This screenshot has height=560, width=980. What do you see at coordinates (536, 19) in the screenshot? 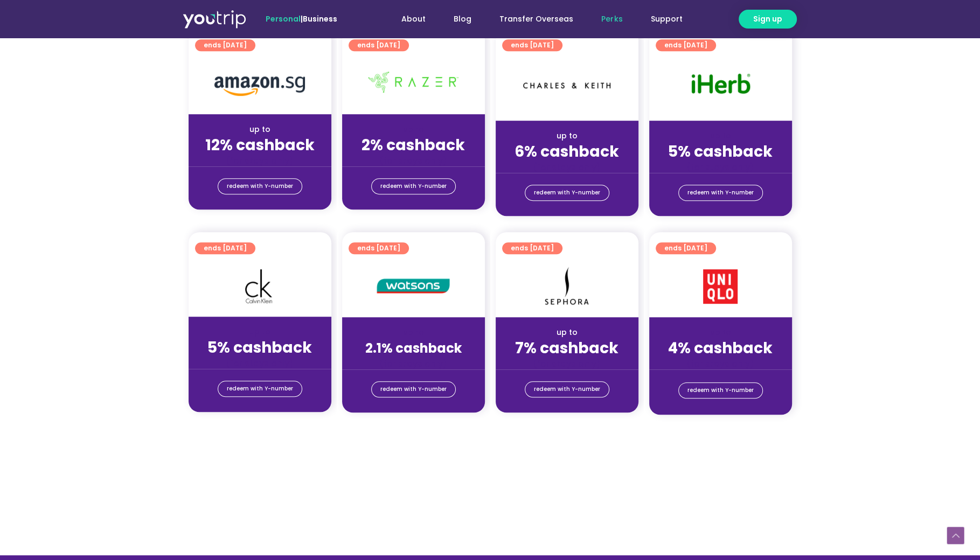
I see `a: Transfer Overseas` at bounding box center [536, 19].